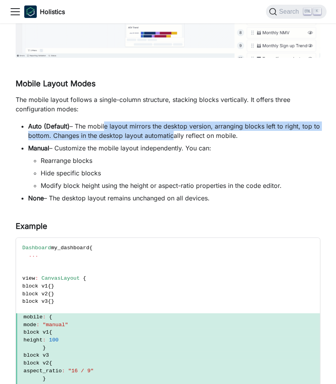  What do you see at coordinates (61, 278) in the screenshot?
I see `span: CanvasLayout` at bounding box center [61, 278].